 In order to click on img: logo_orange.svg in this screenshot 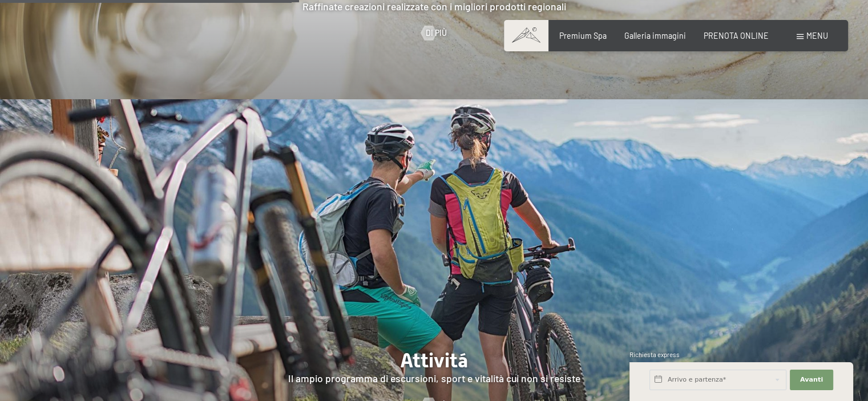, I will do `click(23, 23)`.